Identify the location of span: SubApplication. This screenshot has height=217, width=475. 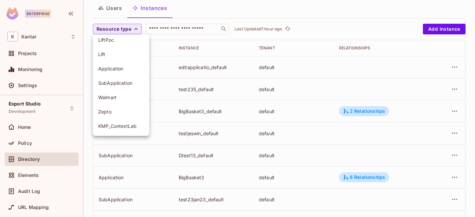
(121, 83).